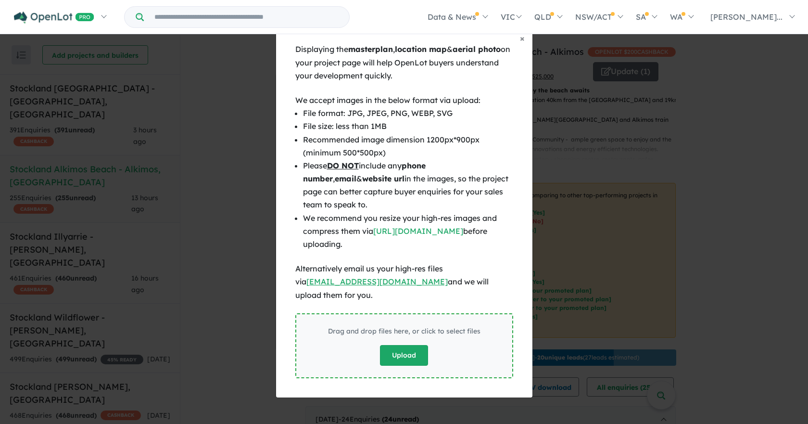  I want to click on b: aerial photo, so click(477, 49).